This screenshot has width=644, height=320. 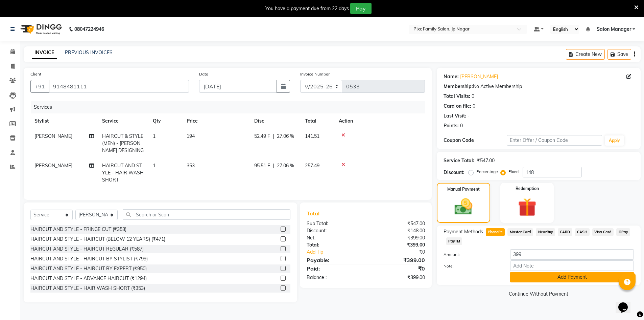 I want to click on img: _cash.svg, so click(x=463, y=206).